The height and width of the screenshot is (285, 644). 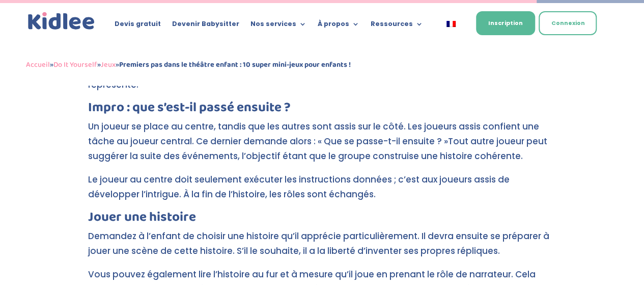 What do you see at coordinates (62, 21) in the screenshot?
I see `img: logo_kidlee_bleu` at bounding box center [62, 21].